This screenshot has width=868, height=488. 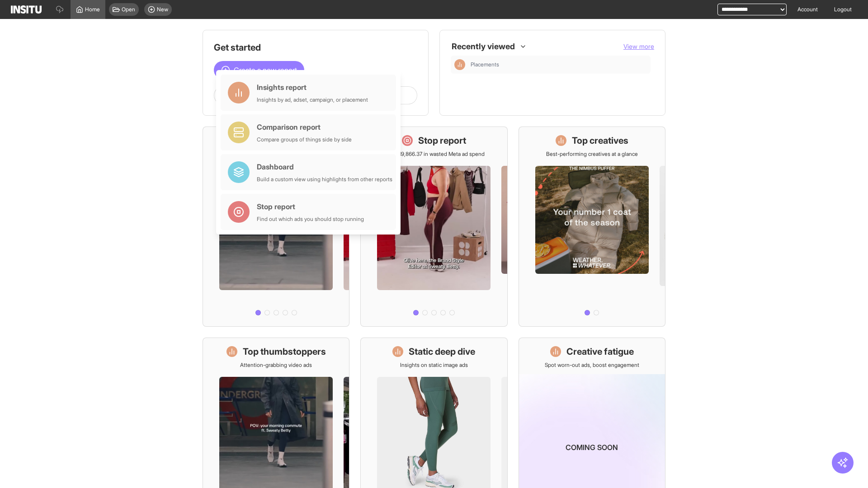 What do you see at coordinates (591, 226) in the screenshot?
I see `a: Top creativesBest-performing creatives at a glance` at bounding box center [591, 226].